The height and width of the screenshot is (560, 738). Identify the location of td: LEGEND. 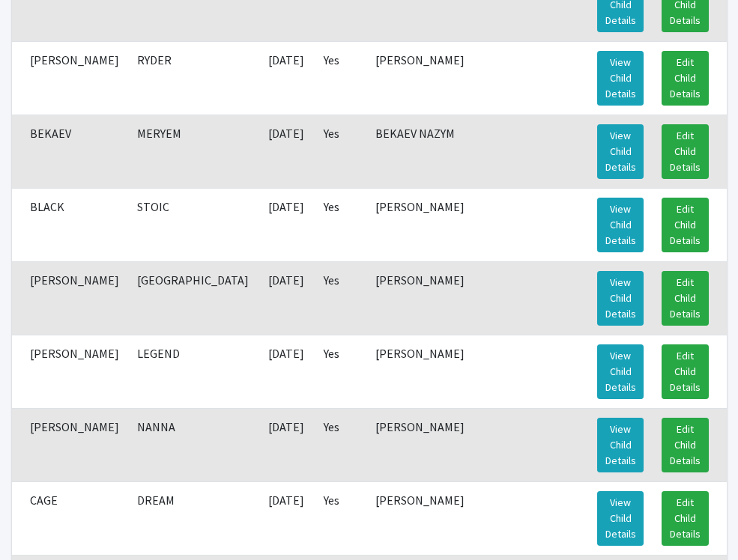
(193, 371).